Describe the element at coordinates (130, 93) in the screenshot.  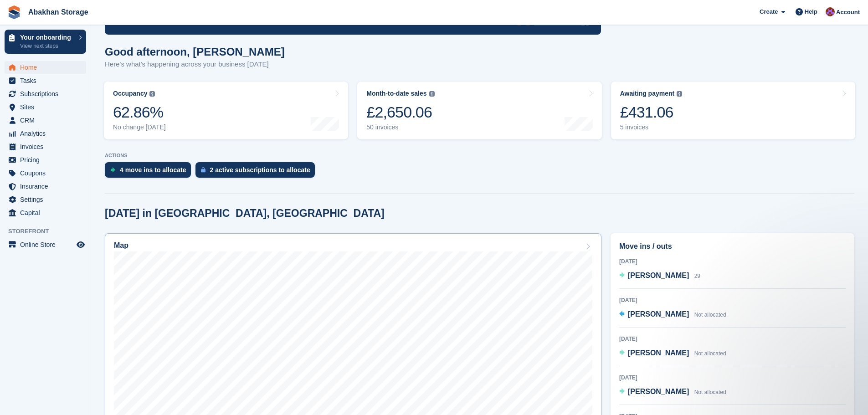
I see `div: Occupancy` at that location.